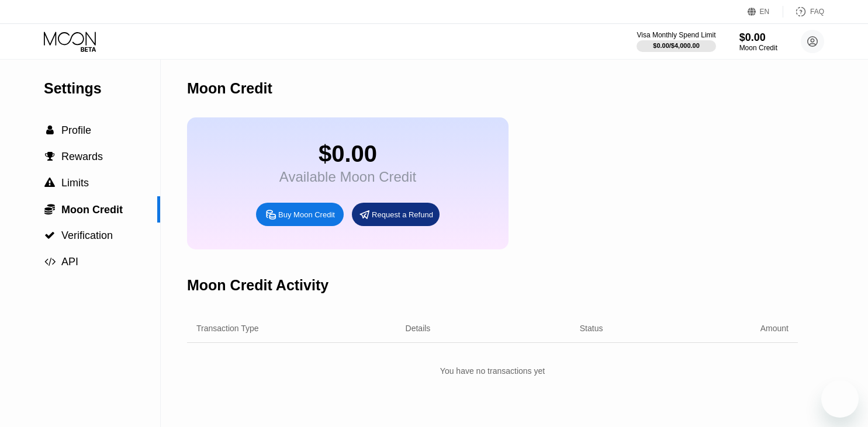 This screenshot has height=427, width=868. I want to click on span: Rewards, so click(82, 156).